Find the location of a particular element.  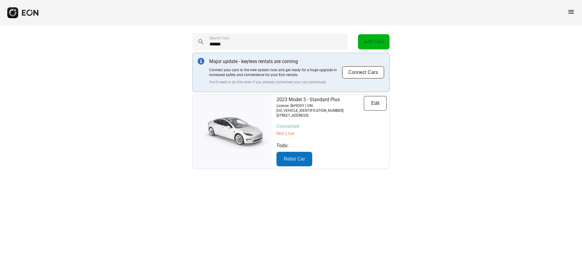

img: info is located at coordinates (201, 61).